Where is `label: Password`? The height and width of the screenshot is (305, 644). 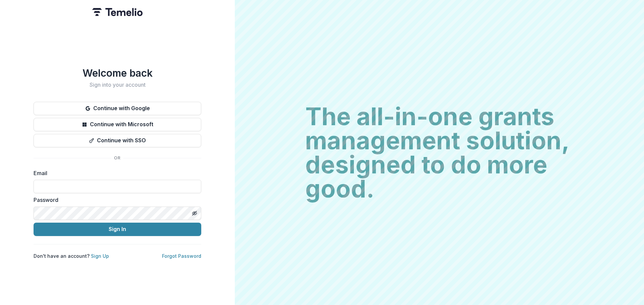 label: Password is located at coordinates (115, 200).